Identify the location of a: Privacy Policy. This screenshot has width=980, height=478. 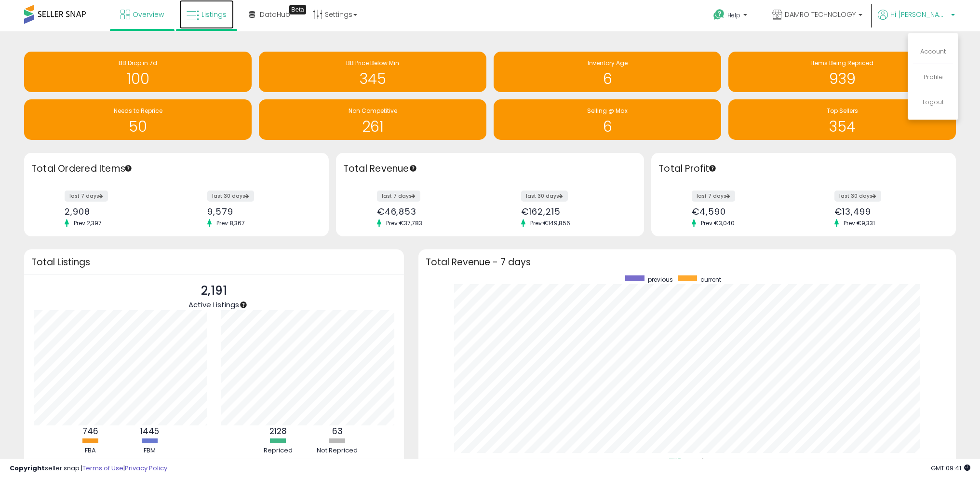
(146, 468).